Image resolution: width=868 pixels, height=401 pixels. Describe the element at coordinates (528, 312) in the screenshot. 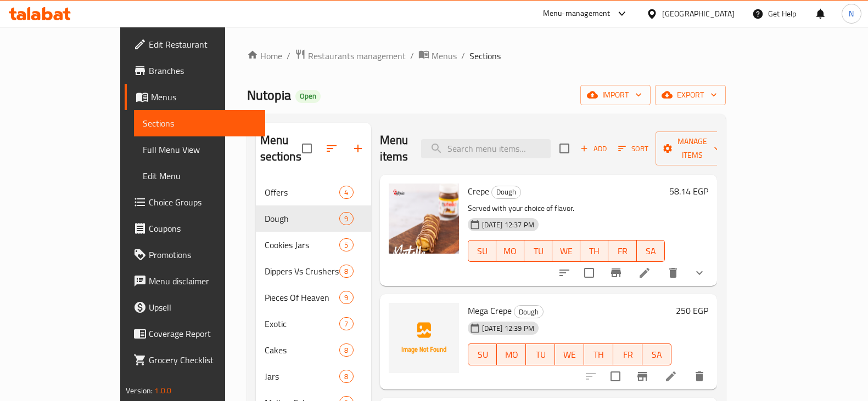

I see `div: Dough` at that location.